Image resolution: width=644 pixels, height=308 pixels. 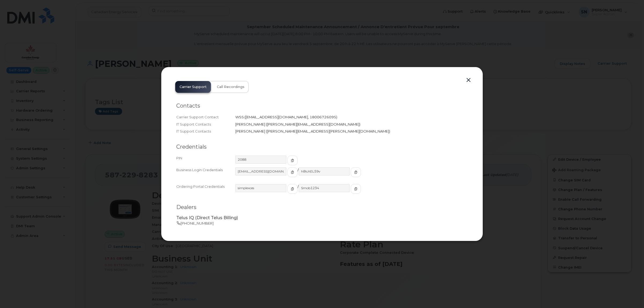 I want to click on span: Call Recordings, so click(x=230, y=87).